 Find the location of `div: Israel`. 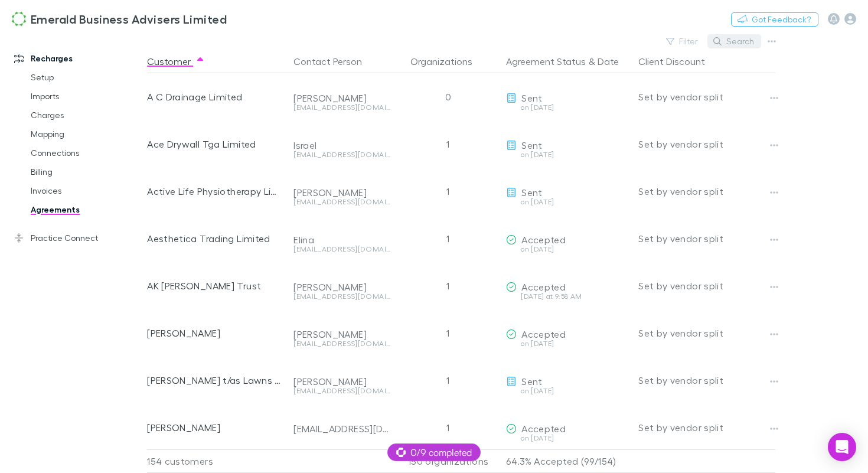

div: Israel is located at coordinates (341, 146).